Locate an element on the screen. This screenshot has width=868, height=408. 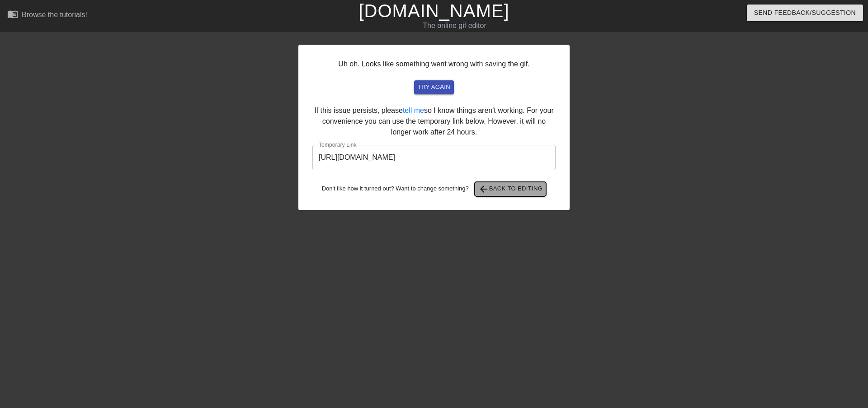
button: Send Feedback/Suggestion is located at coordinates (804, 13).